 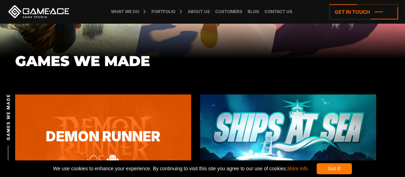 What do you see at coordinates (203, 61) in the screenshot?
I see `h1: GAMES WE MADE` at bounding box center [203, 61].